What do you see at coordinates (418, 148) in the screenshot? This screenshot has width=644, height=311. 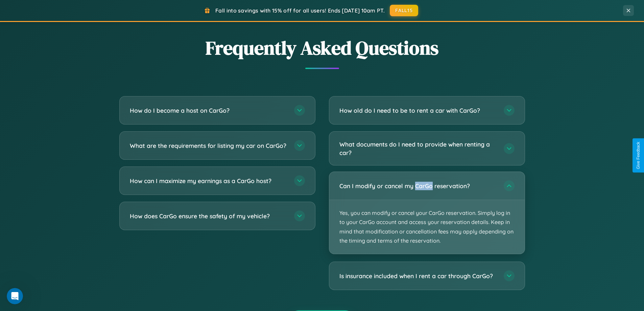 I see `h3: What documents do I need to provide when renting a car?` at bounding box center [418, 148].